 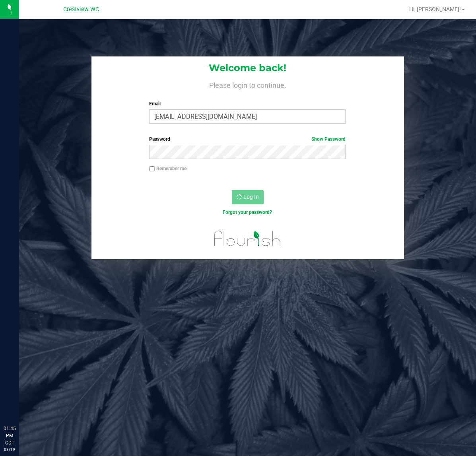 I want to click on p: 01:45 PM CDT, so click(x=10, y=436).